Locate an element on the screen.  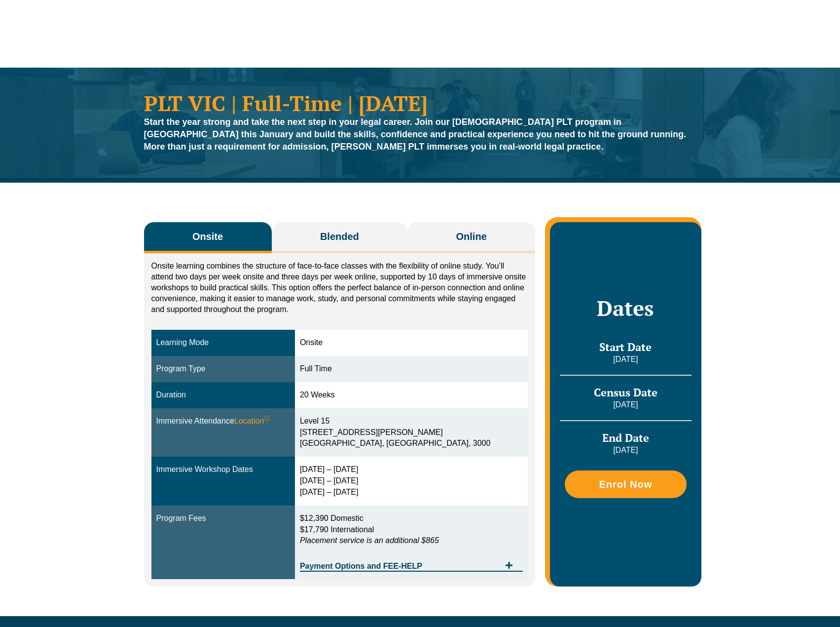
div: Learning Mode is located at coordinates (223, 343).